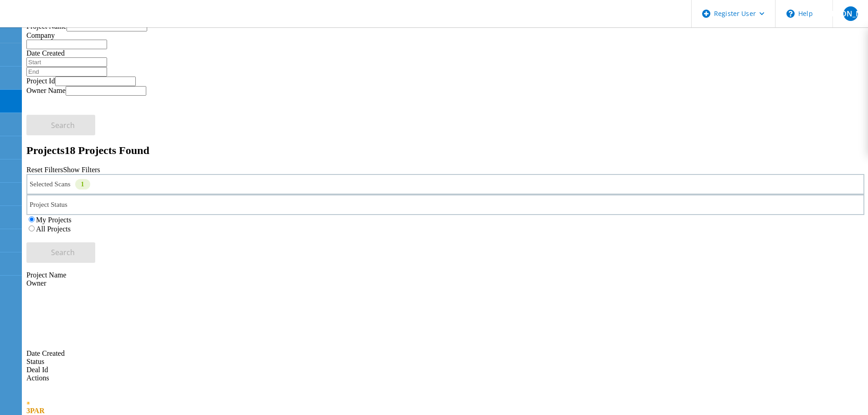 The height and width of the screenshot is (415, 868). I want to click on div: Project Name, so click(445, 275).